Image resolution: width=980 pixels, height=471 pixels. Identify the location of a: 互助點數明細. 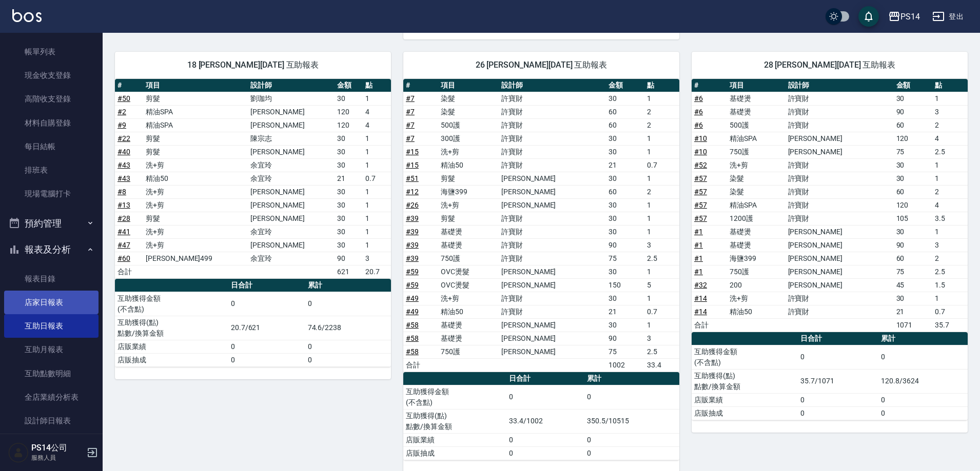
(51, 374).